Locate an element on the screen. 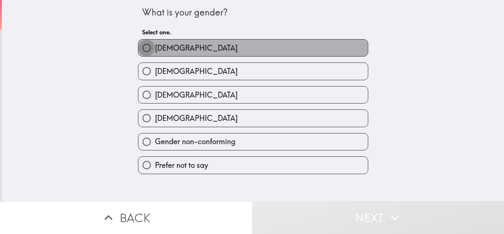  span: Gender non-conforming is located at coordinates (195, 141).